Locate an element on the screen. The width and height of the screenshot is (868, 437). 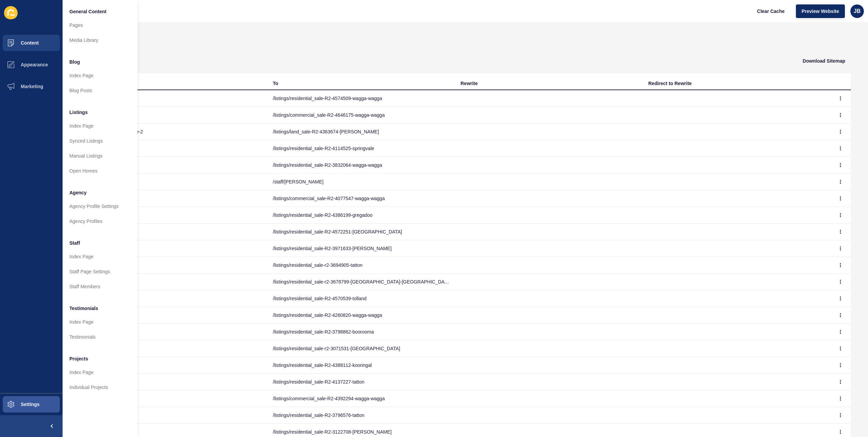
a: Testimonials is located at coordinates (100, 337).